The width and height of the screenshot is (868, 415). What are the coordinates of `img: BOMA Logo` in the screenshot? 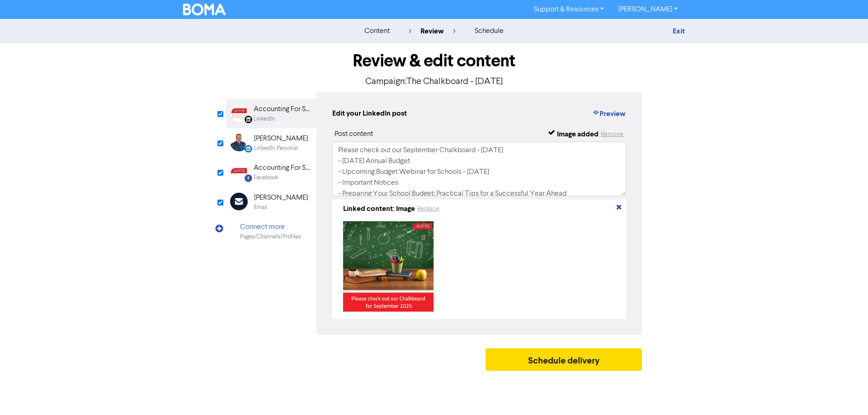 It's located at (204, 10).